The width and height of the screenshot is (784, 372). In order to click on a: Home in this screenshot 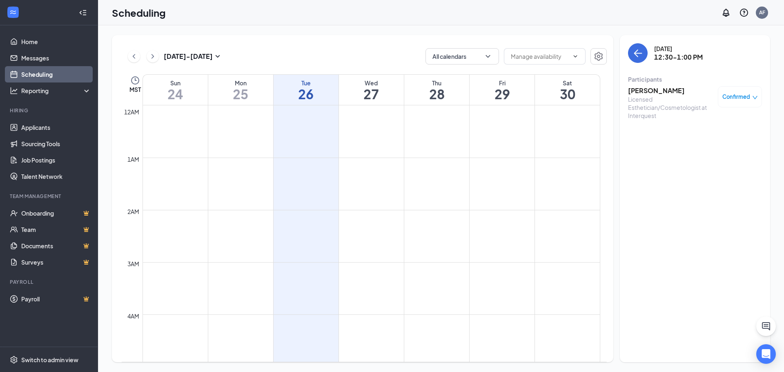, I will do `click(56, 42)`.